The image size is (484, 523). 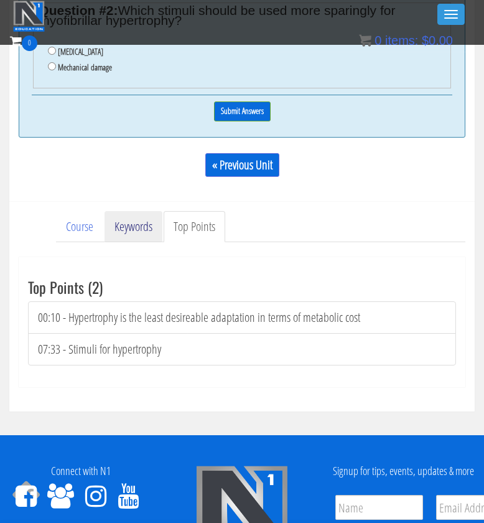 What do you see at coordinates (242, 165) in the screenshot?
I see `a: « Previous Unit` at bounding box center [242, 165].